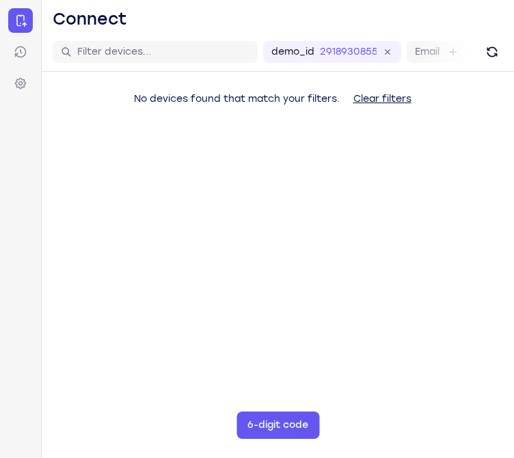  What do you see at coordinates (427, 52) in the screenshot?
I see `label: Email` at bounding box center [427, 52].